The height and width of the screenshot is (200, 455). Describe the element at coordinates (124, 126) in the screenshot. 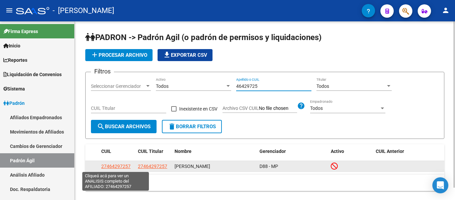

I see `button: Buscar Archivos` at that location.